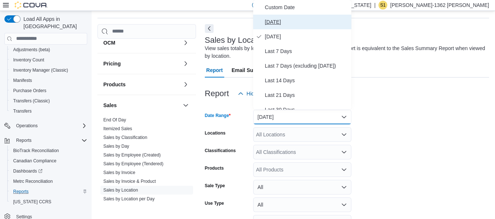 Image resolution: width=495 pixels, height=219 pixels. I want to click on button: Transfers, so click(49, 111).